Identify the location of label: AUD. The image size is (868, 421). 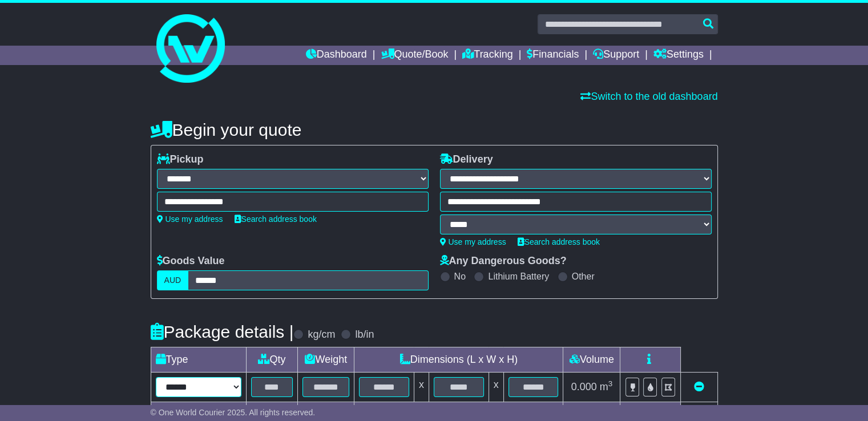
(173, 280).